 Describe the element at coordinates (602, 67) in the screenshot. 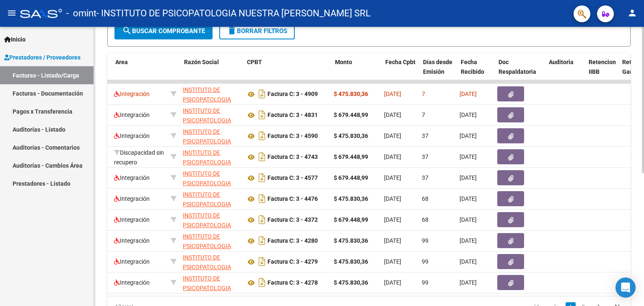

I see `span: Retencion IIBB` at that location.